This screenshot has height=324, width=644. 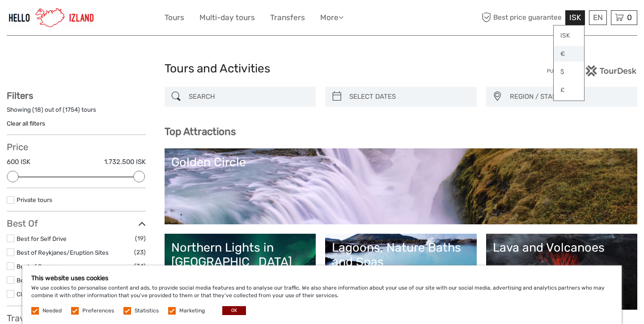 What do you see at coordinates (51, 17) in the screenshot?
I see `img: 1270-cead85dc-23af-4572-be81-b346f9cd5751_logo_small.jpg` at bounding box center [51, 17].